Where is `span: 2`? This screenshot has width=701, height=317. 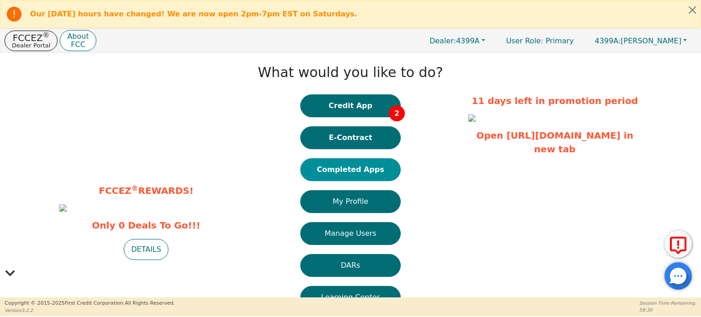 span: 2 is located at coordinates (397, 113).